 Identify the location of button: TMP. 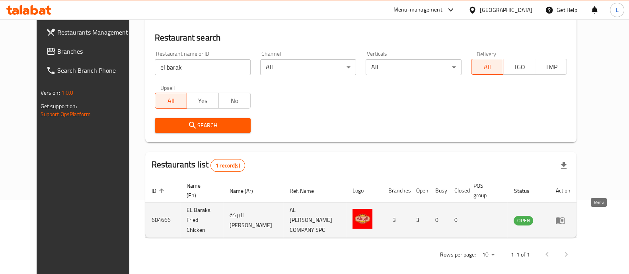
(551, 67).